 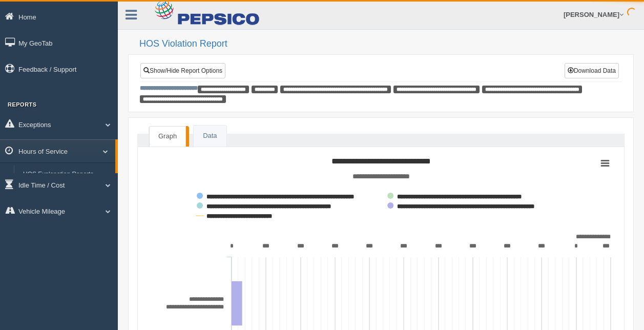 What do you see at coordinates (167, 136) in the screenshot?
I see `a: Graph` at bounding box center [167, 136].